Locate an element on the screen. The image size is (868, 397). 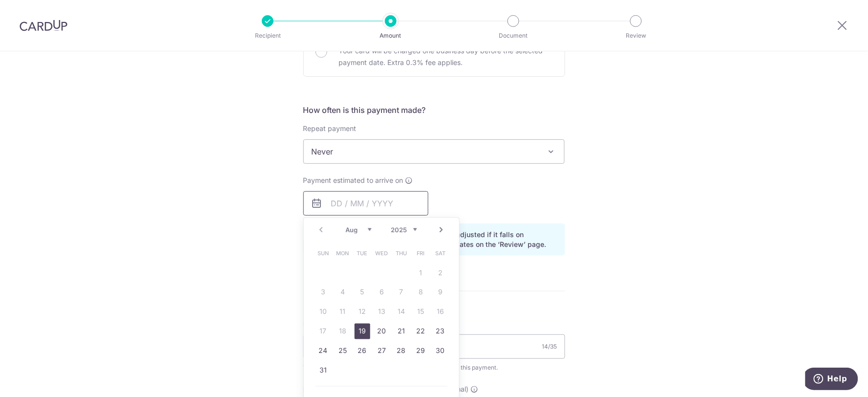
a: 21 is located at coordinates (402, 331).